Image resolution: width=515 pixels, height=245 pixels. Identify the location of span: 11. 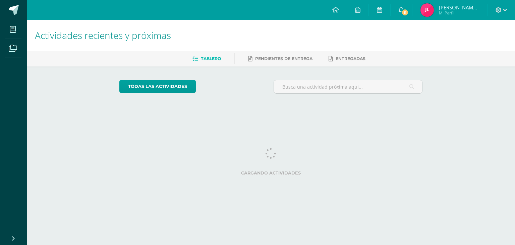
(405, 12).